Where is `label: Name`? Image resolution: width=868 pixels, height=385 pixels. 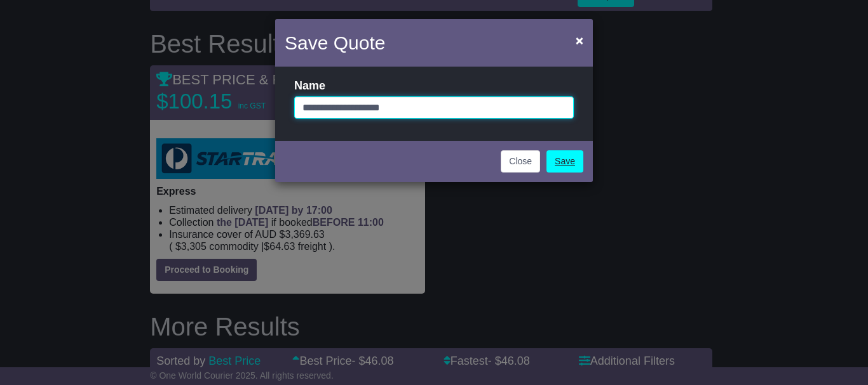 label: Name is located at coordinates (309, 86).